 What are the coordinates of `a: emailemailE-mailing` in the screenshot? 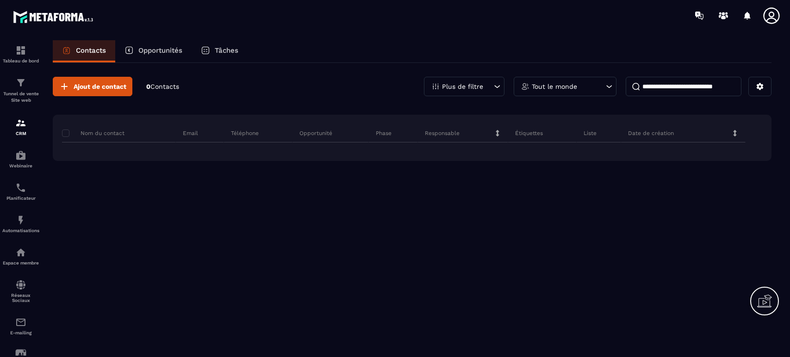 It's located at (21, 326).